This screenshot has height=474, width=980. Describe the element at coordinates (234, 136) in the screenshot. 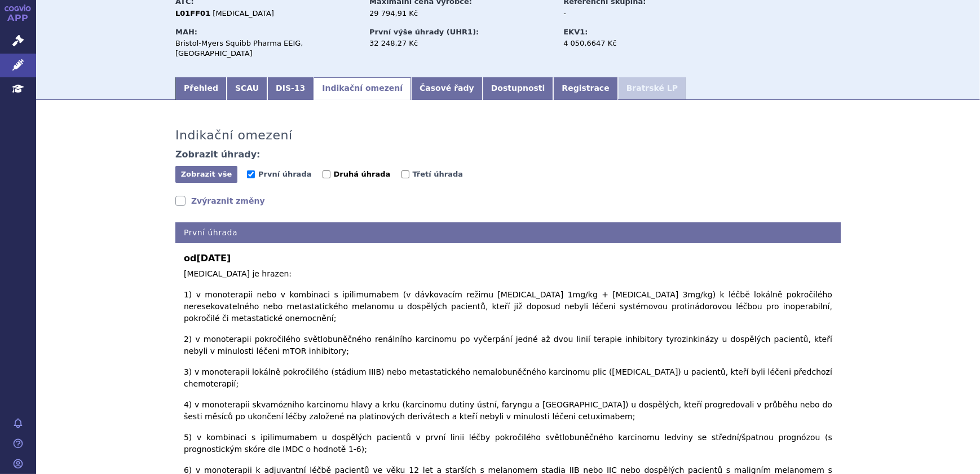

I see `h3: Indikační omezení` at that location.